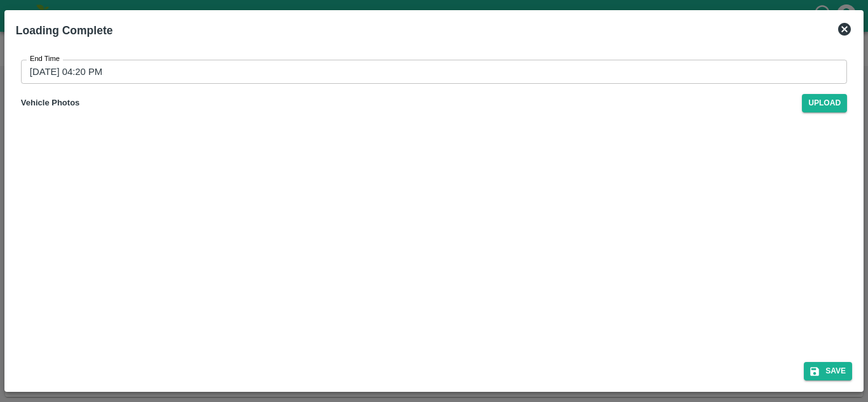 The width and height of the screenshot is (868, 402). What do you see at coordinates (50, 103) in the screenshot?
I see `strong: Vehicle Photos` at bounding box center [50, 103].